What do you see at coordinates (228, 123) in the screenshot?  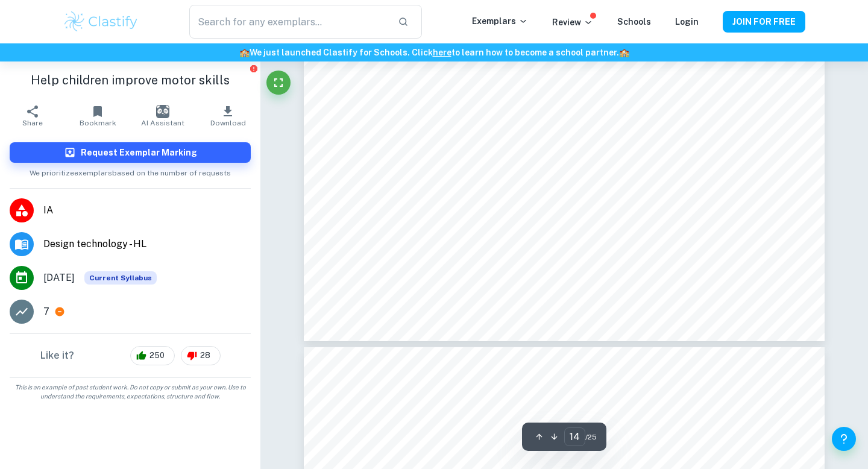 I see `span: Download` at bounding box center [228, 123].